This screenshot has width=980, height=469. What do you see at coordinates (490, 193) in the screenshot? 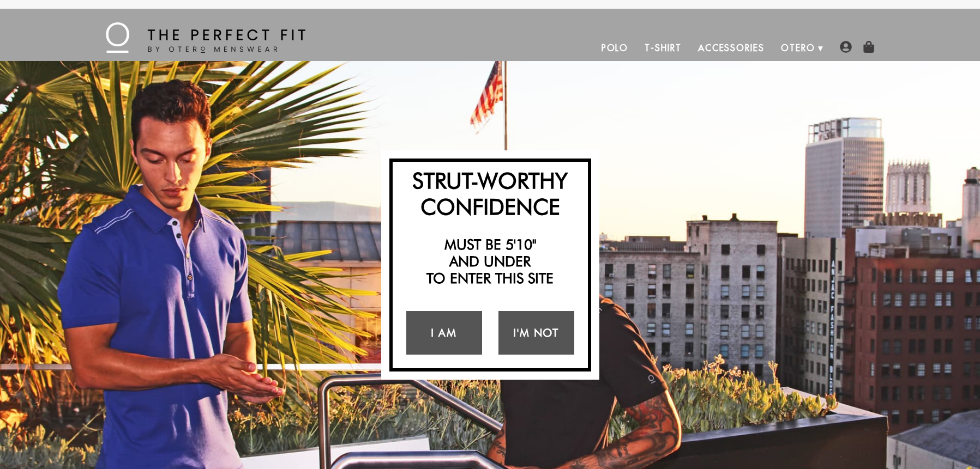
I see `h2: Strut-Worthy Confidence` at bounding box center [490, 193].